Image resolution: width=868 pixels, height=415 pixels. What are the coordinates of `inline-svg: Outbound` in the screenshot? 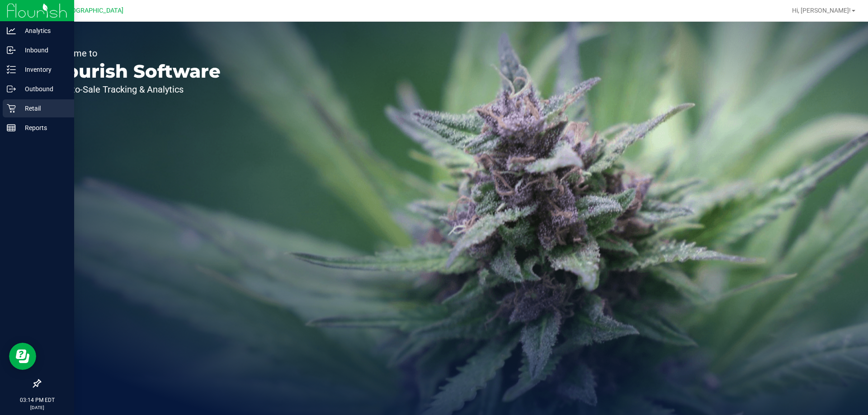 It's located at (11, 89).